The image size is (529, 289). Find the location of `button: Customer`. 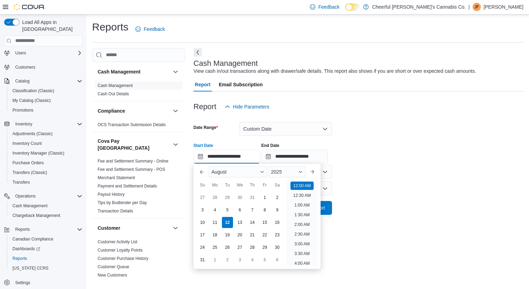

button: Customer is located at coordinates (134, 228).